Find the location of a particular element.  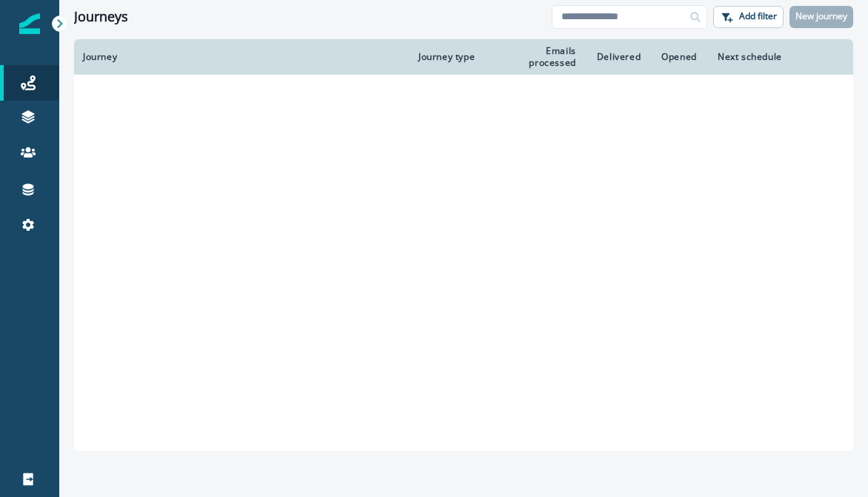

h1: Journeys is located at coordinates (101, 17).